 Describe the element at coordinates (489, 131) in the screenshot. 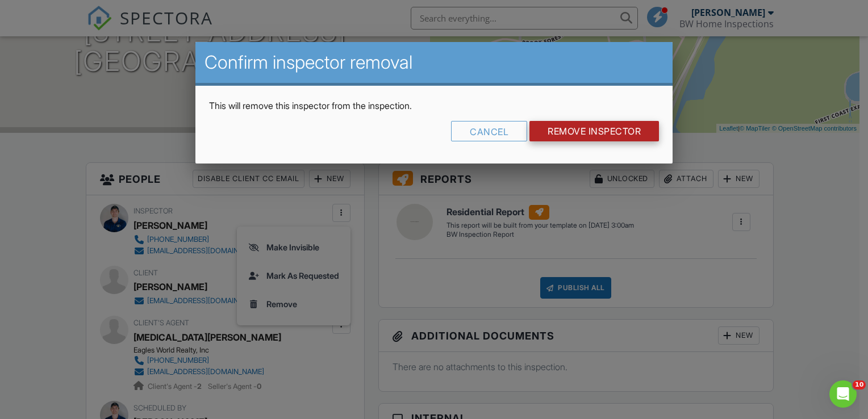

I see `div: Cancel` at that location.